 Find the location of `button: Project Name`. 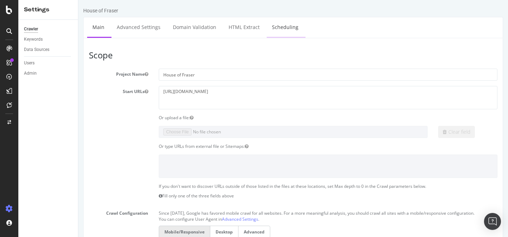

button: Project Name is located at coordinates (68, 74).